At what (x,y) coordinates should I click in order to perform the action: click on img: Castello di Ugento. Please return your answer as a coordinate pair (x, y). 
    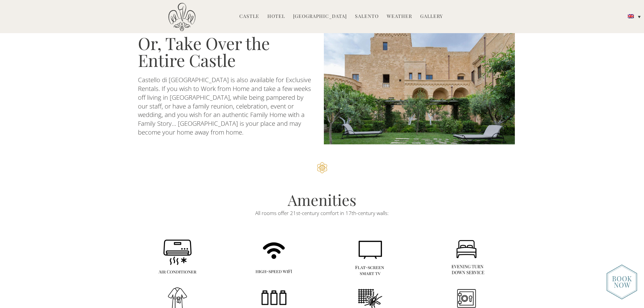
    Looking at the image, I should click on (182, 17).